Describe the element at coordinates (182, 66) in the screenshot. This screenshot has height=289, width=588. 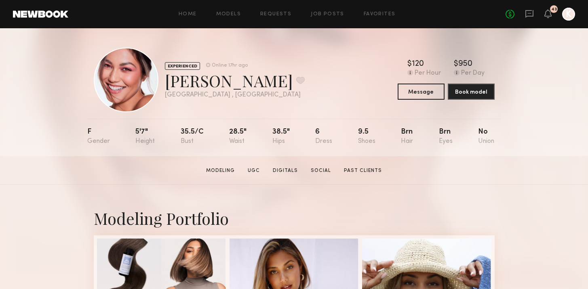
I see `div: EXPERIENCED` at that location.